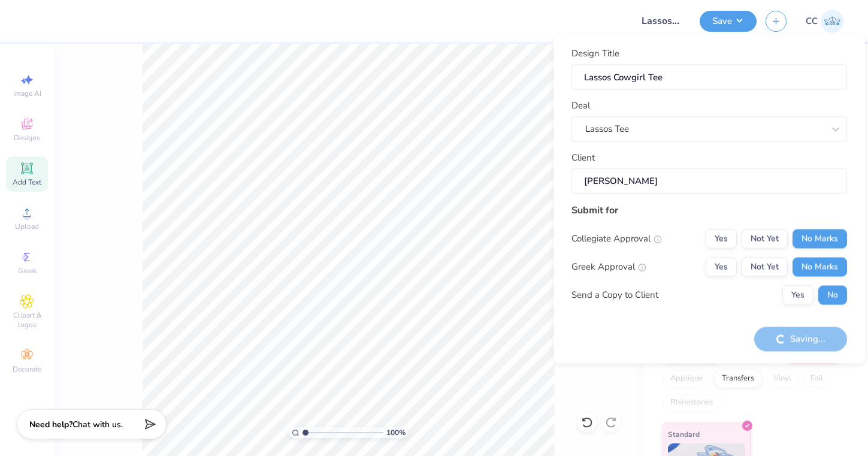  I want to click on div: Applique, so click(686, 378).